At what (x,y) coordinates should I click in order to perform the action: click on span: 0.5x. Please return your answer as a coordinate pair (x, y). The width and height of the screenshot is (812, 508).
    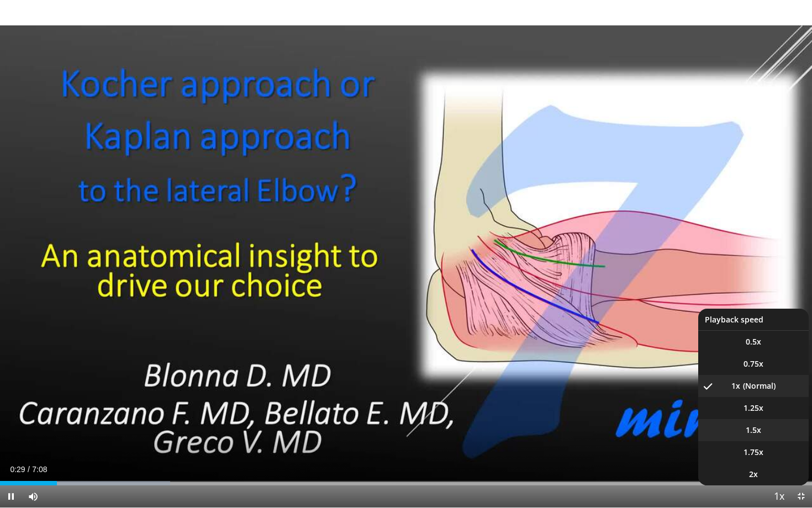
    Looking at the image, I should click on (753, 342).